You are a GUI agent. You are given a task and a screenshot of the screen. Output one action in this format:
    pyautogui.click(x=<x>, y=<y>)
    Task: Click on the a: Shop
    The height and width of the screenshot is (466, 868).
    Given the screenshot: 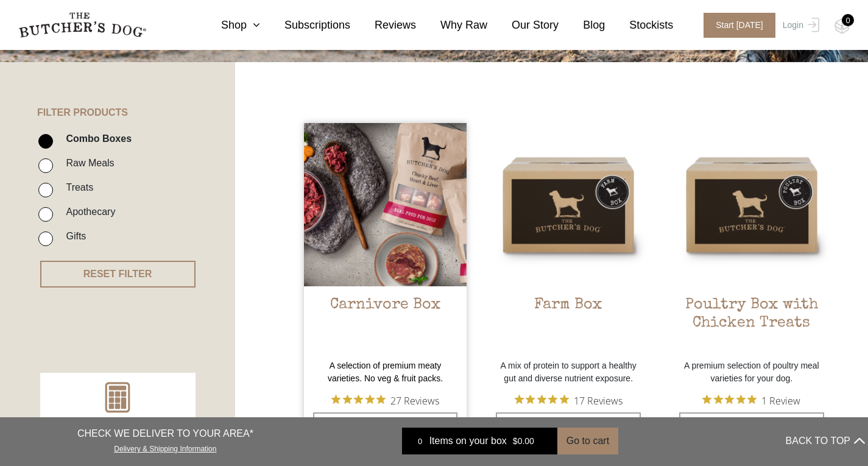 What is the action you would take?
    pyautogui.click(x=228, y=25)
    